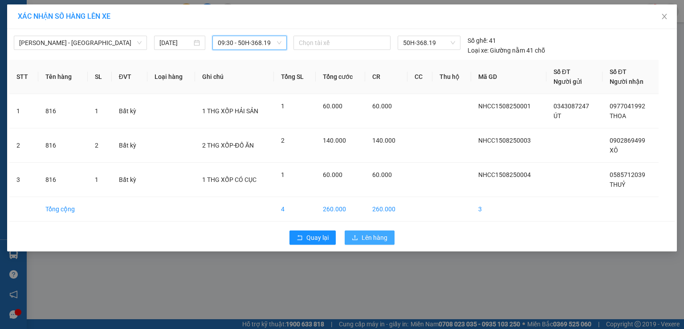  Describe the element at coordinates (557, 116) in the screenshot. I see `span: ÚT` at that location.